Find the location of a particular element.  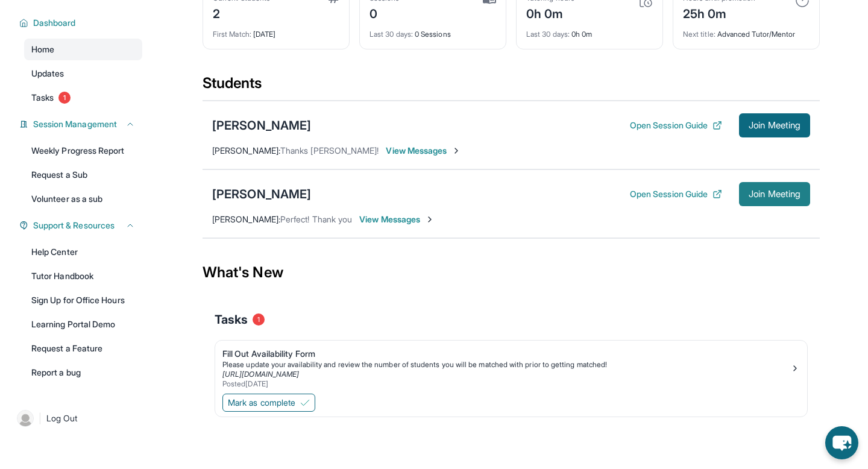

button: Mark as complete is located at coordinates (269, 403).